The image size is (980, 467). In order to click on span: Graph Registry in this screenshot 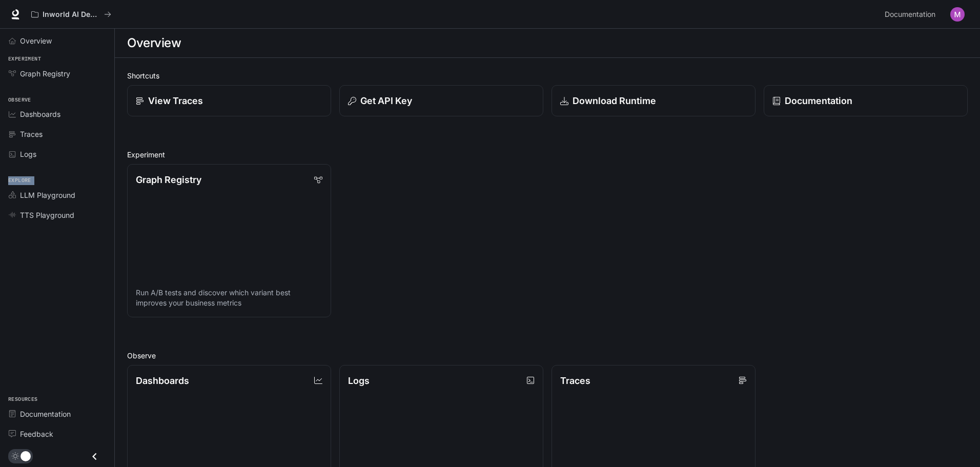, I will do `click(45, 73)`.